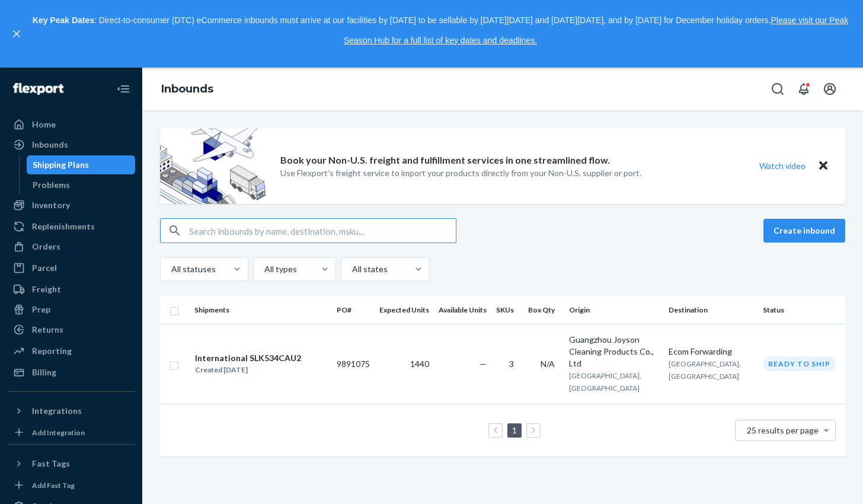 The width and height of the screenshot is (863, 504). Describe the element at coordinates (515, 430) in the screenshot. I see `a: Page 1 is your current page` at that location.